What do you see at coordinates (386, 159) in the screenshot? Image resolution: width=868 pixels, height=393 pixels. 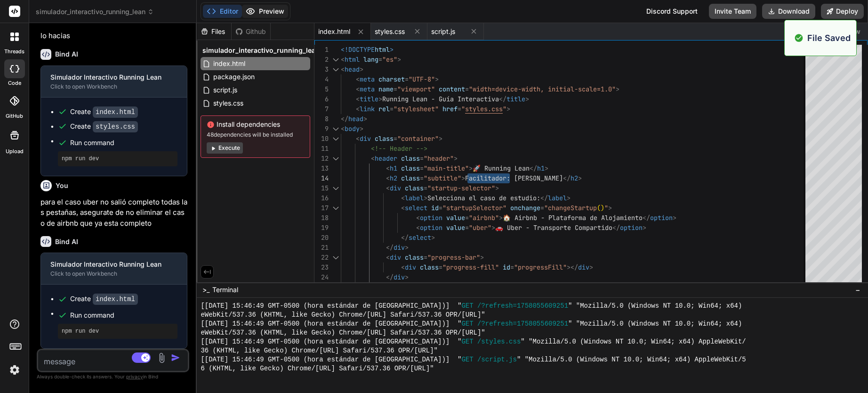 I see `span: header` at bounding box center [386, 159].